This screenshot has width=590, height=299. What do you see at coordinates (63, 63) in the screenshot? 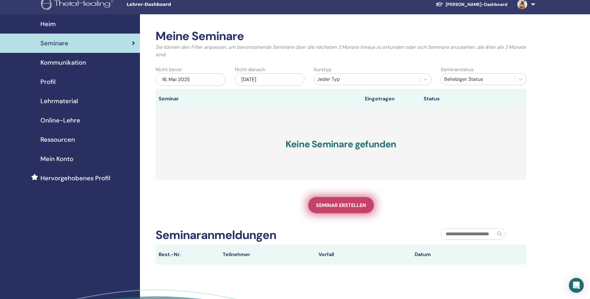
I see `span: Kommunikation` at bounding box center [63, 63].